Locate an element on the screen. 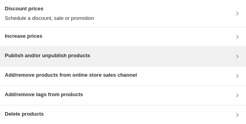 Image resolution: width=246 pixels, height=124 pixels. h3: Delete products is located at coordinates (24, 114).